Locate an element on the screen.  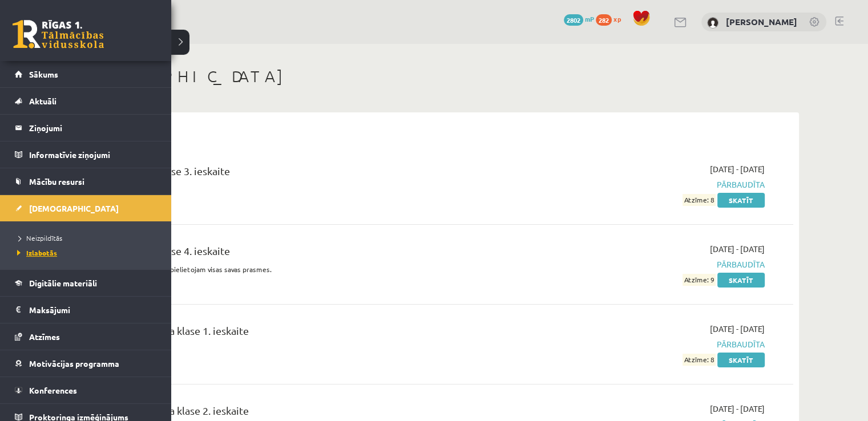
legend: Ziņojumi is located at coordinates (93, 128).